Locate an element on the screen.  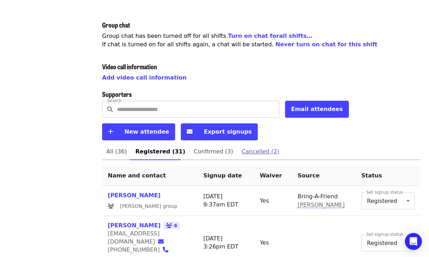
a: phone icon is located at coordinates (168, 250).